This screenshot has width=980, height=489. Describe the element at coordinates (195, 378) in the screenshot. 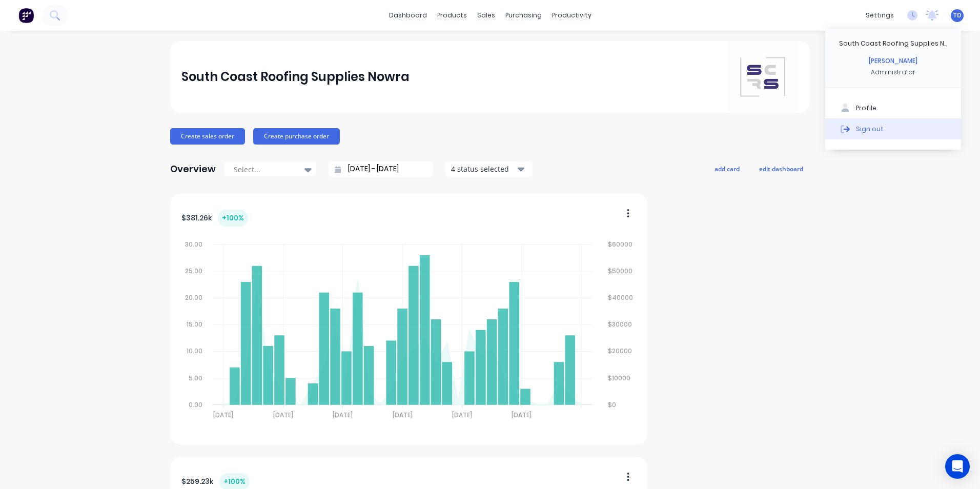

I see `tspan: 5.00` at that location.